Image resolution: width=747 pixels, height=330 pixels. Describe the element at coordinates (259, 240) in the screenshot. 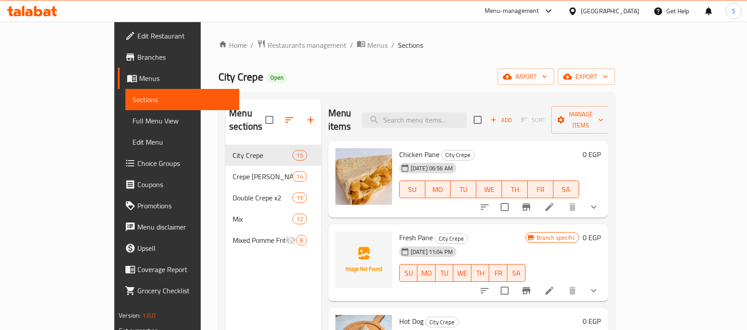

I see `span: Mixed Pomme Frites` at that location.